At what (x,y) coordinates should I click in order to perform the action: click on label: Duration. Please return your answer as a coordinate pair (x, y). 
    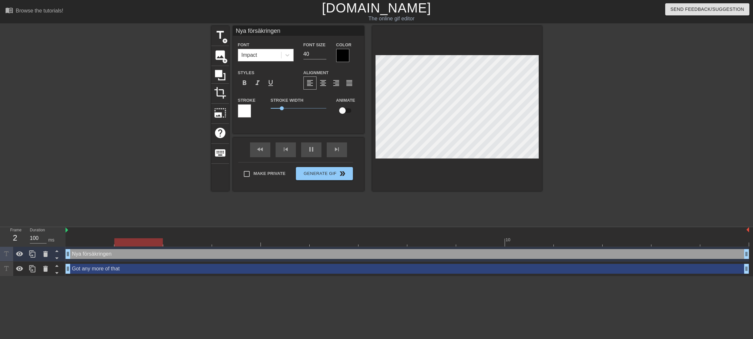
    Looking at the image, I should click on (37, 230).